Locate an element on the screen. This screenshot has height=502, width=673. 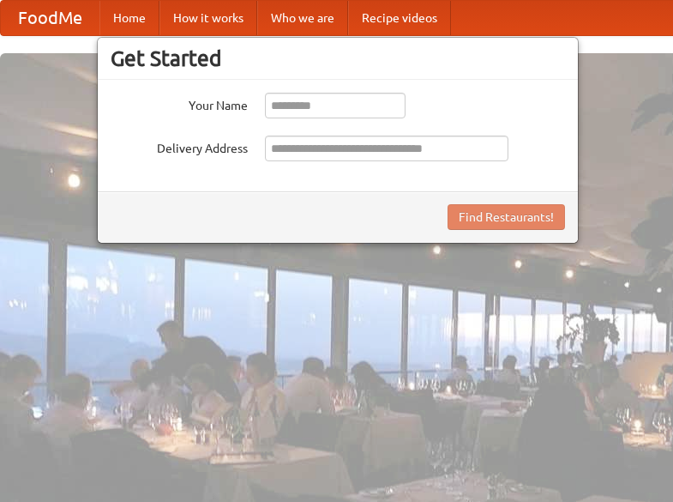
a: Home is located at coordinates (129, 18).